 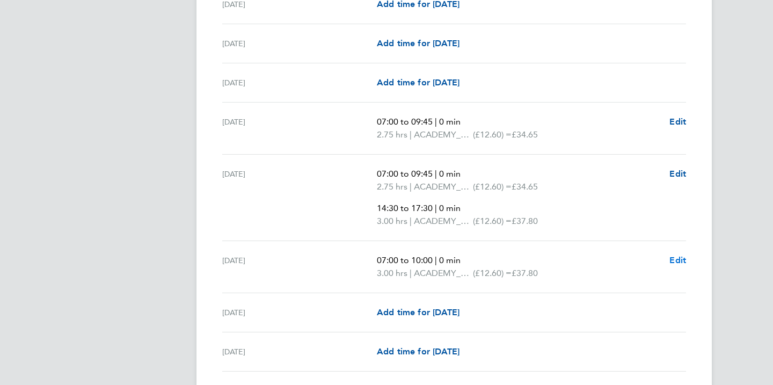 I want to click on span: 07:00 to 10:00, so click(x=405, y=260).